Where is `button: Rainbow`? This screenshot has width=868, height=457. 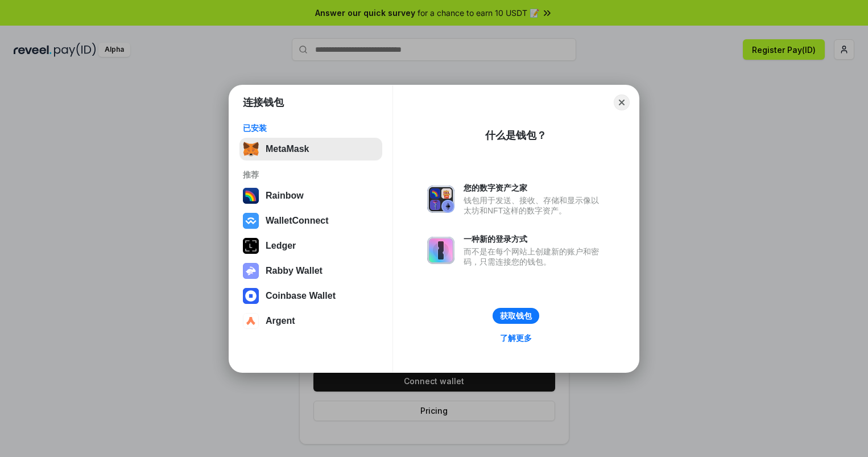 button: Rainbow is located at coordinates (311, 196).